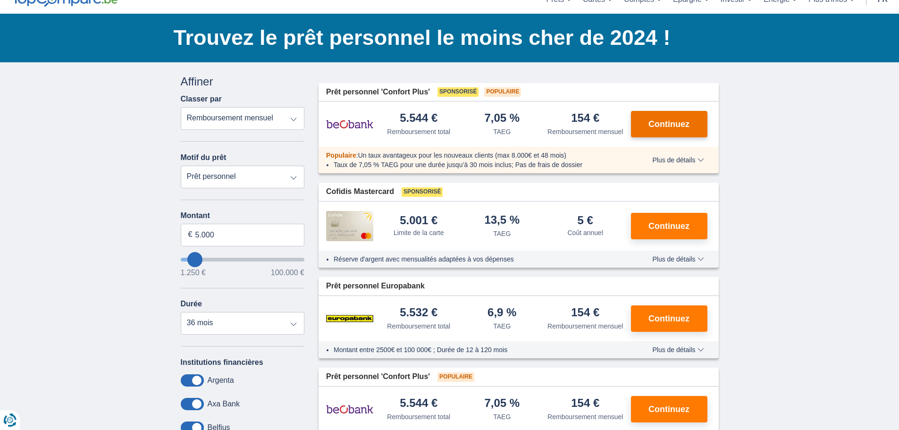  Describe the element at coordinates (585, 220) in the screenshot. I see `div: 5 €` at that location.